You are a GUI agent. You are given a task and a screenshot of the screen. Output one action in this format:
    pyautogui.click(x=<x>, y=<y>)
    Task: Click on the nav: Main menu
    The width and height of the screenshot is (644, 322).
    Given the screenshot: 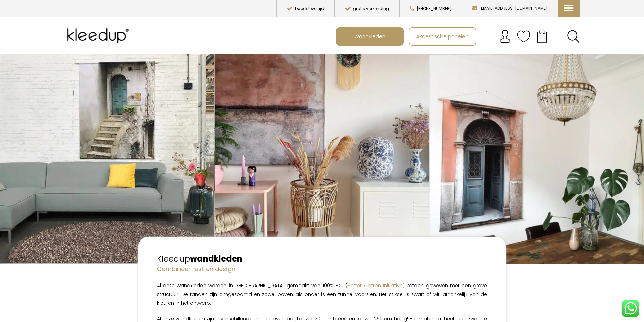 What is the action you would take?
    pyautogui.click(x=460, y=36)
    